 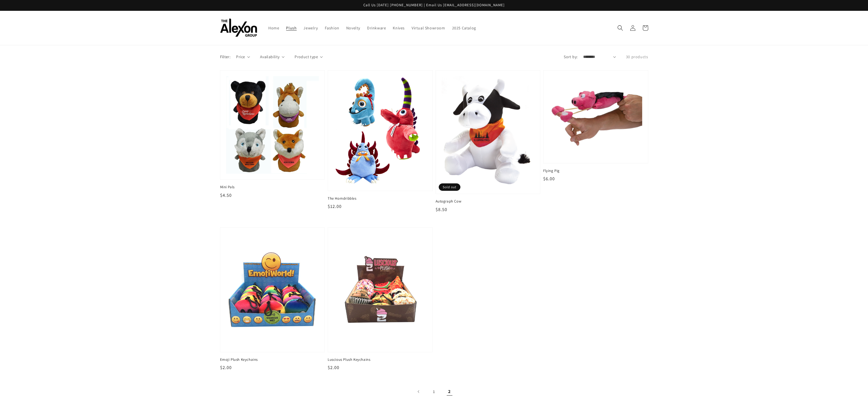 I want to click on a: Knives, so click(x=399, y=28).